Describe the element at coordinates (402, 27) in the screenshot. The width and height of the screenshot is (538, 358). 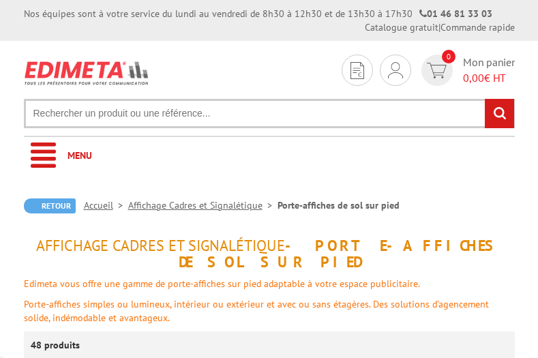
I see `a: Catalogue gratuit` at that location.